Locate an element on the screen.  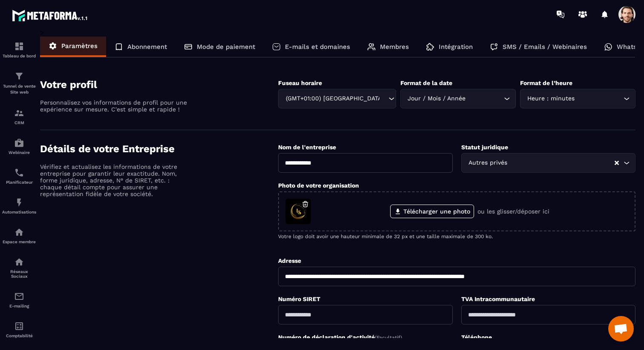
p: Tunnel de vente Site web is located at coordinates (19, 89).